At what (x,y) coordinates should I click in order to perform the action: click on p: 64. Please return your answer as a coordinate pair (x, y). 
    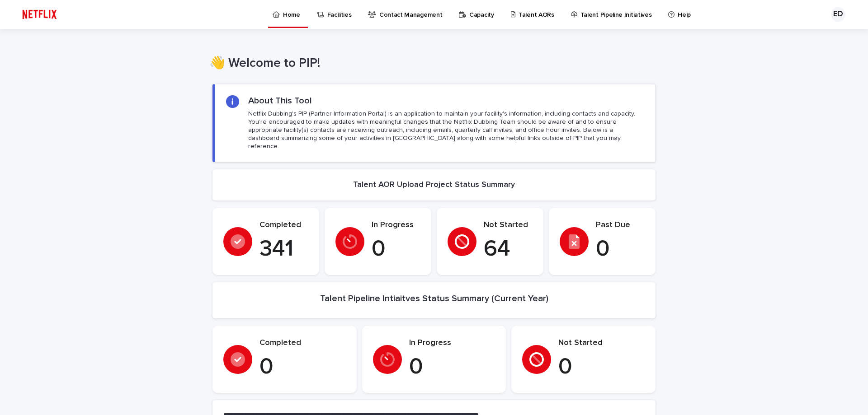
    Looking at the image, I should click on (508, 250).